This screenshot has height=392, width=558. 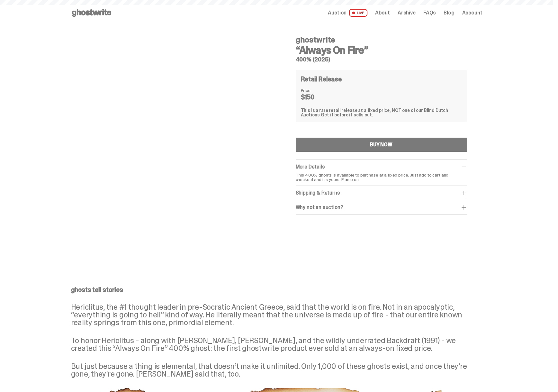 What do you see at coordinates (317, 90) in the screenshot?
I see `dt: Price` at bounding box center [317, 90].